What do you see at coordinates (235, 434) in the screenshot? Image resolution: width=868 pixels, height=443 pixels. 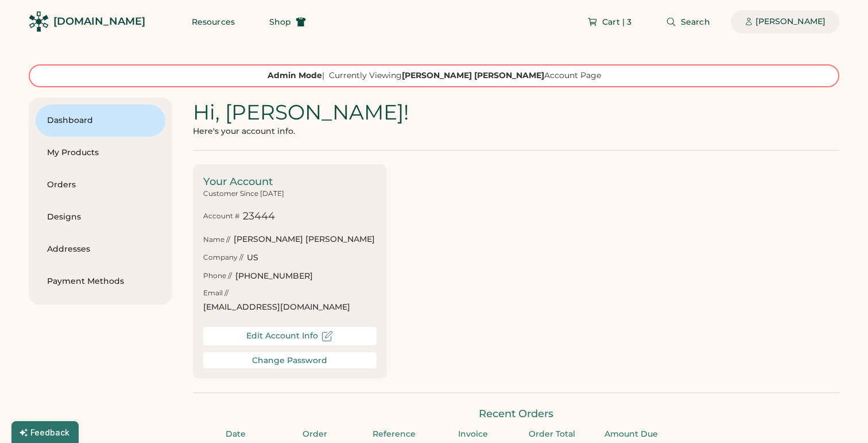 I see `div: Date` at bounding box center [235, 434].